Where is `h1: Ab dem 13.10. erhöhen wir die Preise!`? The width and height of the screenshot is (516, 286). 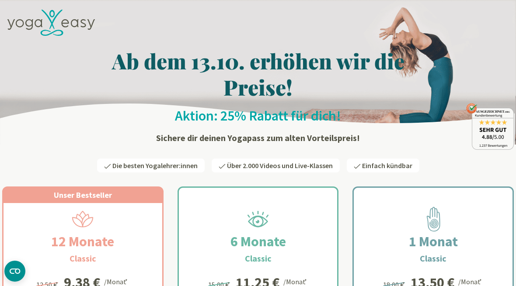
h1: Ab dem 13.10. erhöhen wir die Preise! is located at coordinates (258, 74).